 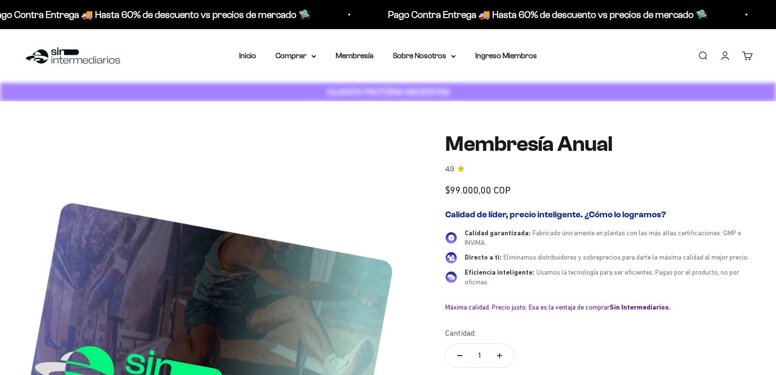 I want to click on p: Pago Contra Entrega 🚚 Hasta 60% de descuento vs precios de mercado 🛸, so click(x=548, y=15).